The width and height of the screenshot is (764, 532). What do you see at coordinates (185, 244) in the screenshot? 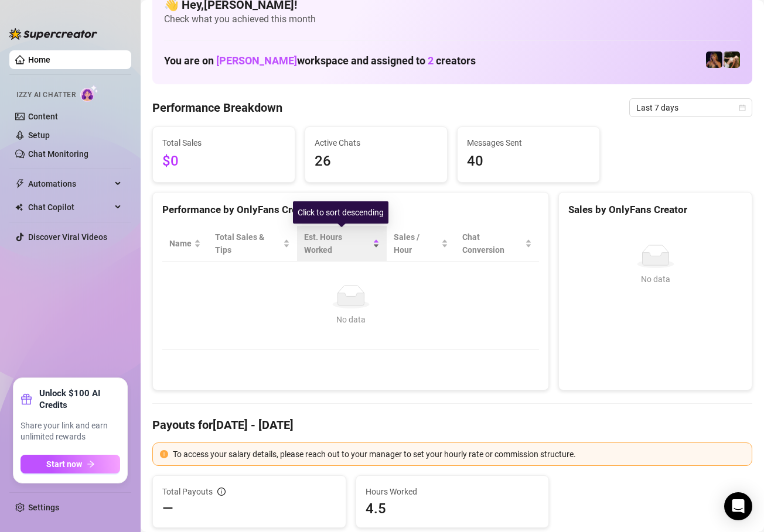
I see `th: Name` at bounding box center [185, 244].